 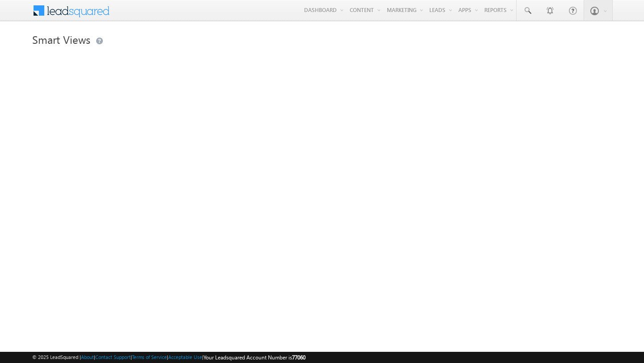 What do you see at coordinates (185, 356) in the screenshot?
I see `a: Acceptable Use` at bounding box center [185, 356].